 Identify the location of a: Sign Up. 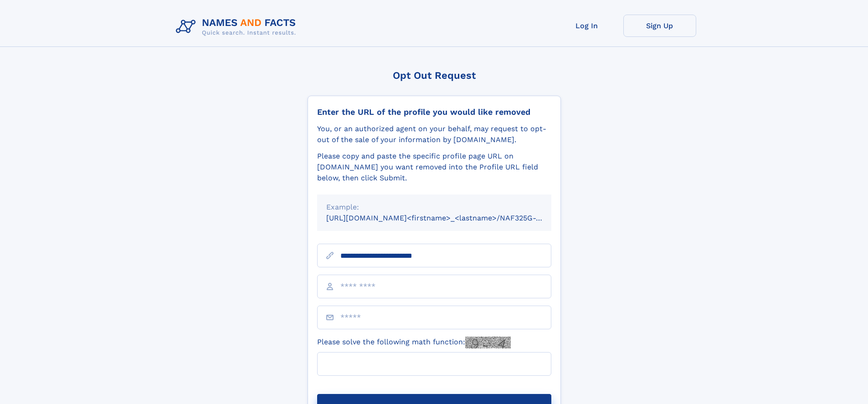
(660, 26).